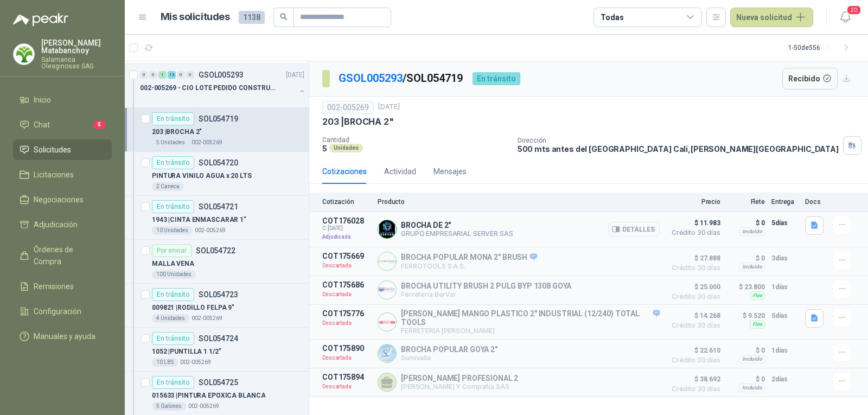  I want to click on span: 5, so click(99, 125).